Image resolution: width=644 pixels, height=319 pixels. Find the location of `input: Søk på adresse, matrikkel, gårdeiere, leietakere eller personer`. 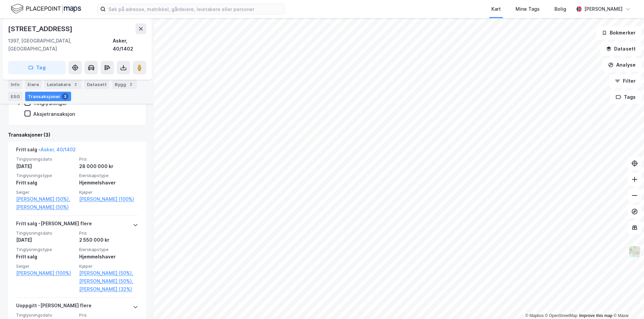

input: Søk på adresse, matrikkel, gårdeiere, leietakere eller personer is located at coordinates (195, 9).